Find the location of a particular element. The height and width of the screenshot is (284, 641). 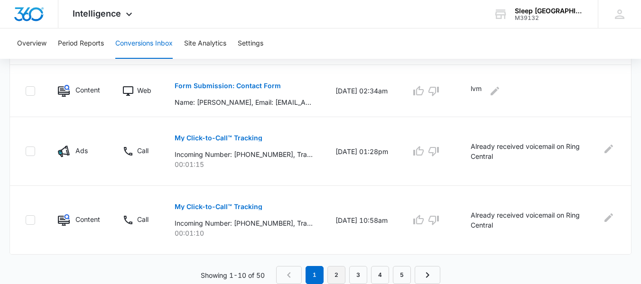

button: Conversions Inbox is located at coordinates (144, 44).